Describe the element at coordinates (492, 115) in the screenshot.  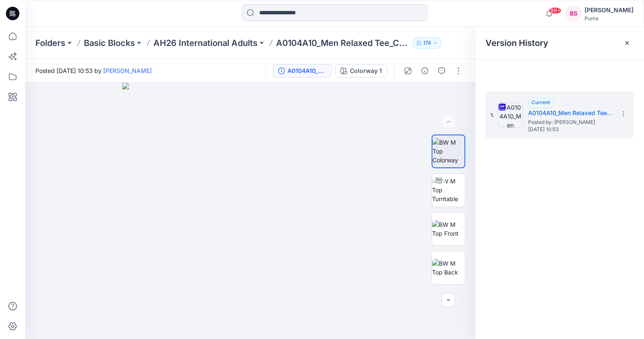
I see `span: 1.` at that location.